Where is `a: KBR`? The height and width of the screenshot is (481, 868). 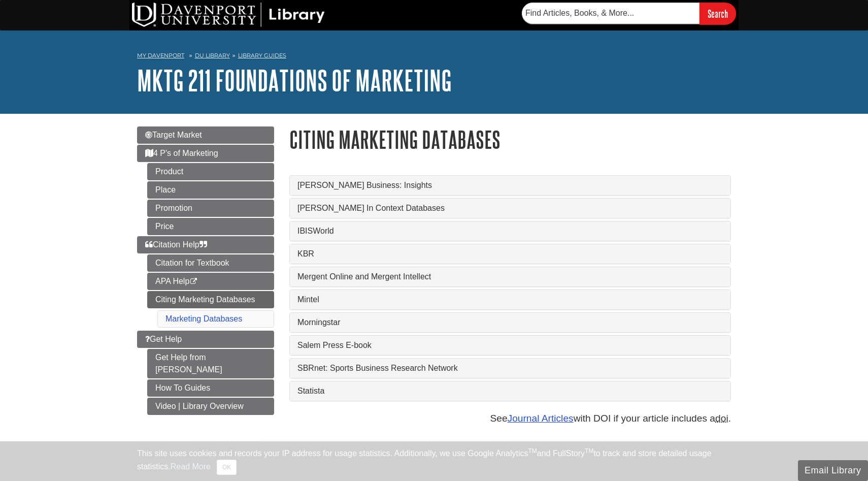 a: KBR is located at coordinates (510, 254).